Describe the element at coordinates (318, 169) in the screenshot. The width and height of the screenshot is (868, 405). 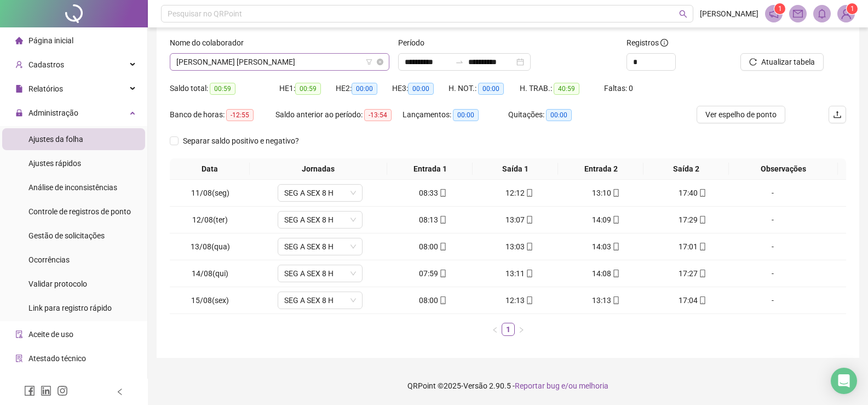
I see `th: Jornadas` at that location.